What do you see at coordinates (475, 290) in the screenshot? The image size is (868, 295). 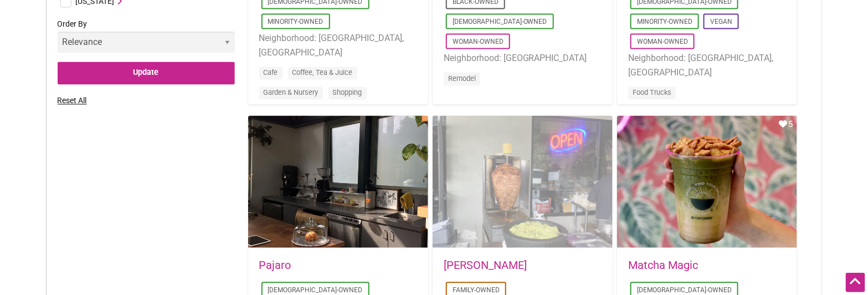 I see `a: Family-Owned` at bounding box center [475, 290].